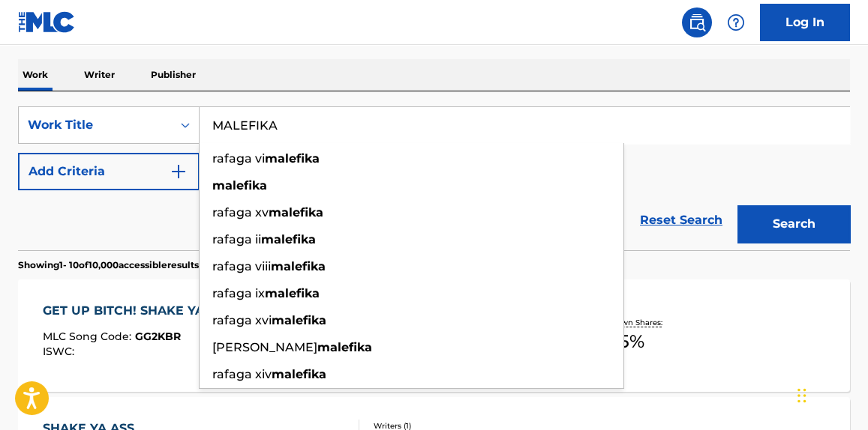 Image resolution: width=868 pixels, height=430 pixels. What do you see at coordinates (626, 322) in the screenshot?
I see `p: Total Known Shares:` at bounding box center [626, 322].